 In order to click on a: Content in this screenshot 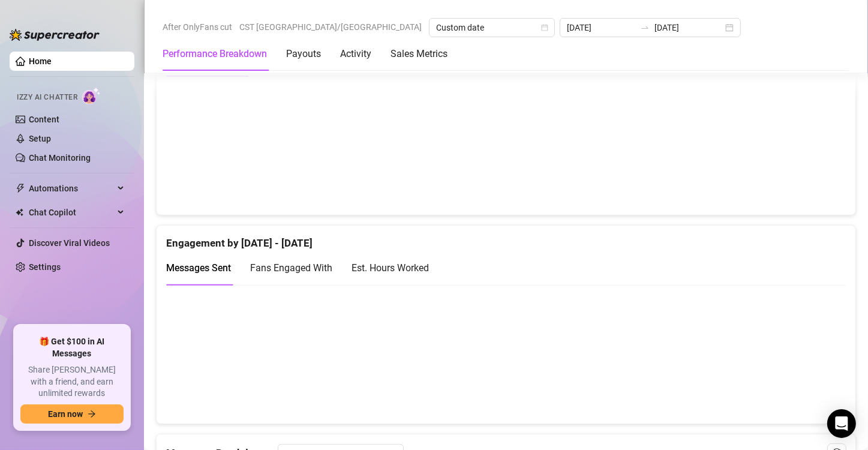, I will do `click(44, 119)`.